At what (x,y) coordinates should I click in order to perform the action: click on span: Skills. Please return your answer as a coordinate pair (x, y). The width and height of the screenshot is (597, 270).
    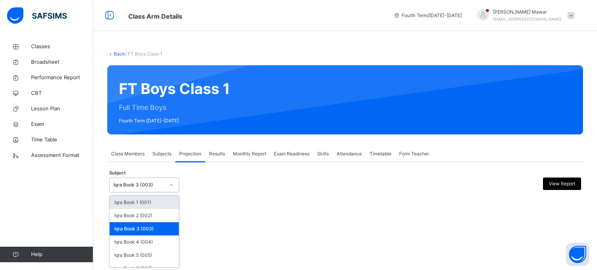
    Looking at the image, I should click on (323, 154).